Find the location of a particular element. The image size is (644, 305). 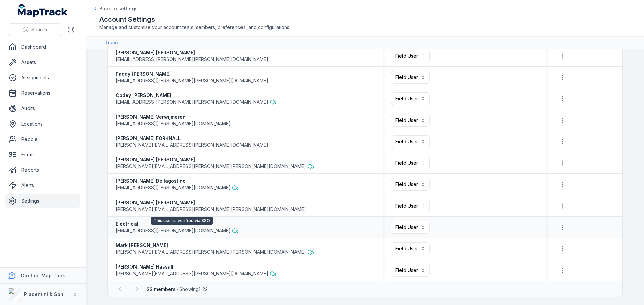

a: MapTrack is located at coordinates (43, 11).